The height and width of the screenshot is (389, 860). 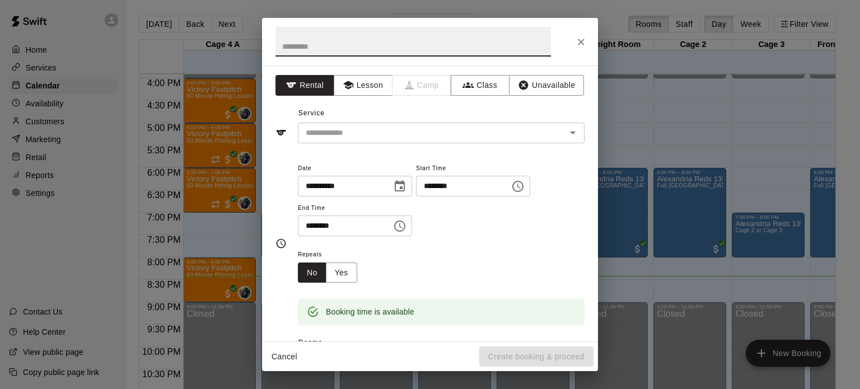 What do you see at coordinates (473, 169) in the screenshot?
I see `span: Start Time` at bounding box center [473, 169].